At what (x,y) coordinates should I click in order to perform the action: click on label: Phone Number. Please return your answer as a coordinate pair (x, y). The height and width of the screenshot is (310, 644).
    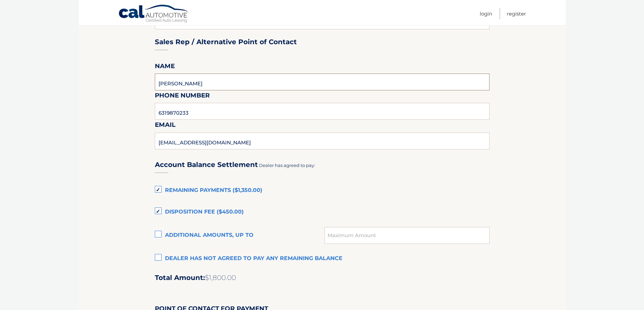
    Looking at the image, I should click on (182, 97).